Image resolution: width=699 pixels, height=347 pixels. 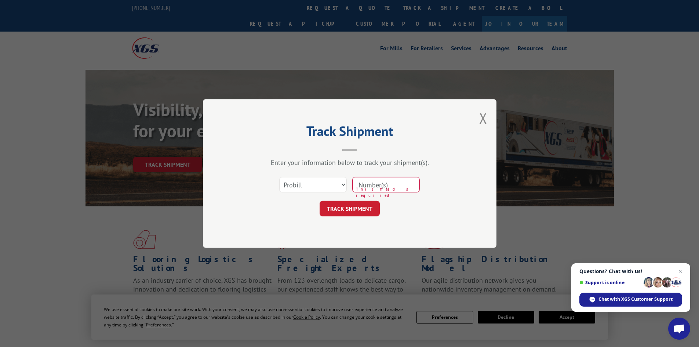 What do you see at coordinates (350, 208) in the screenshot?
I see `button: TRACK SHIPMENT` at bounding box center [350, 208].